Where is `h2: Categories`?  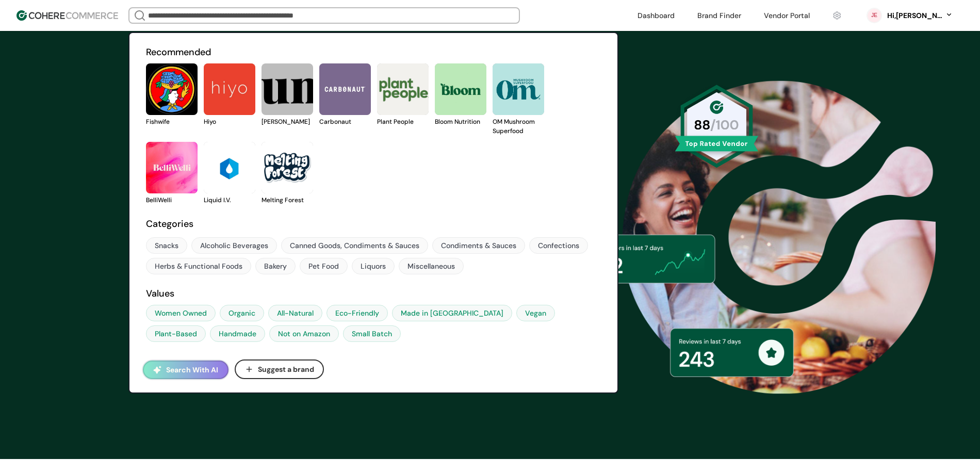 h2: Categories is located at coordinates (374, 224).